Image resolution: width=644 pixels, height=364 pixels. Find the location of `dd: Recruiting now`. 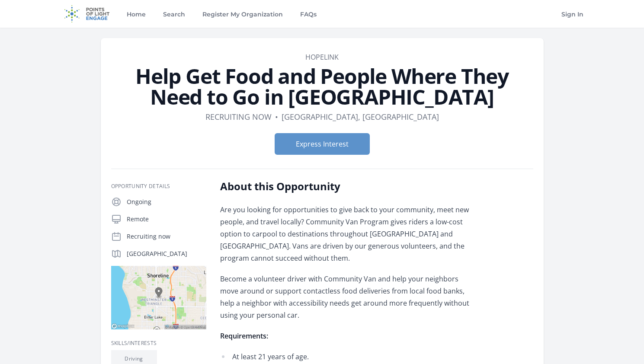

dd: Recruiting now is located at coordinates (238, 117).